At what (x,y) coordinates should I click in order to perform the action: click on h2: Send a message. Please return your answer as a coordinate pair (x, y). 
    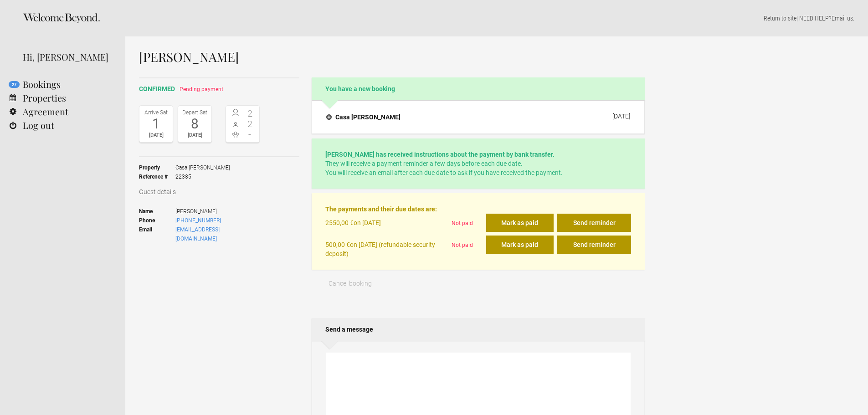
    Looking at the image, I should click on (478, 329).